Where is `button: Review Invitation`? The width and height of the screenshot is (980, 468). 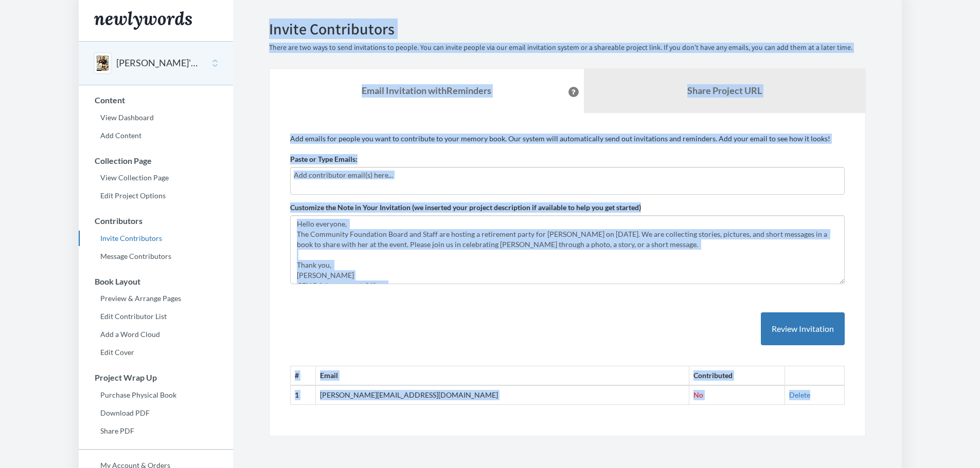 button: Review Invitation is located at coordinates (803, 329).